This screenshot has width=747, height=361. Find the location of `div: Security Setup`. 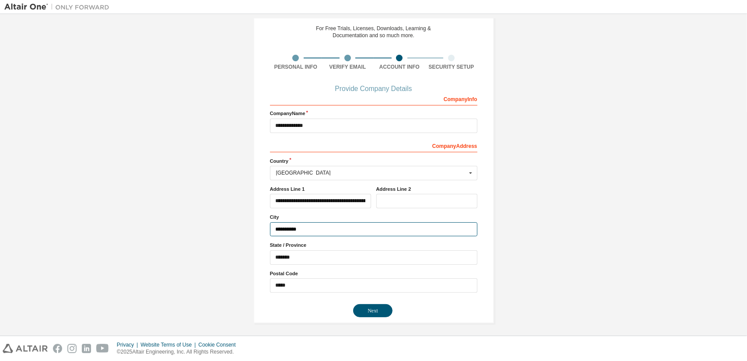

div: Security Setup is located at coordinates (451, 67).